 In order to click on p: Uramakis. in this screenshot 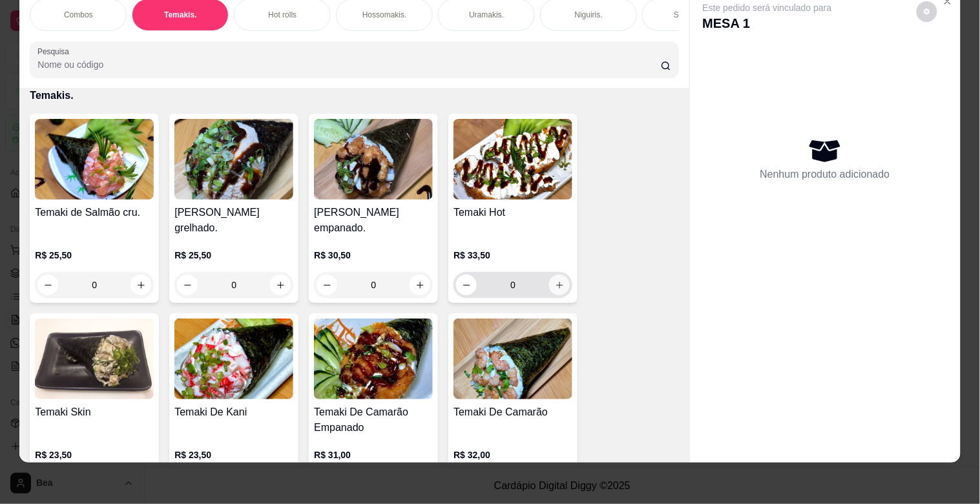, I will do `click(486, 15)`.